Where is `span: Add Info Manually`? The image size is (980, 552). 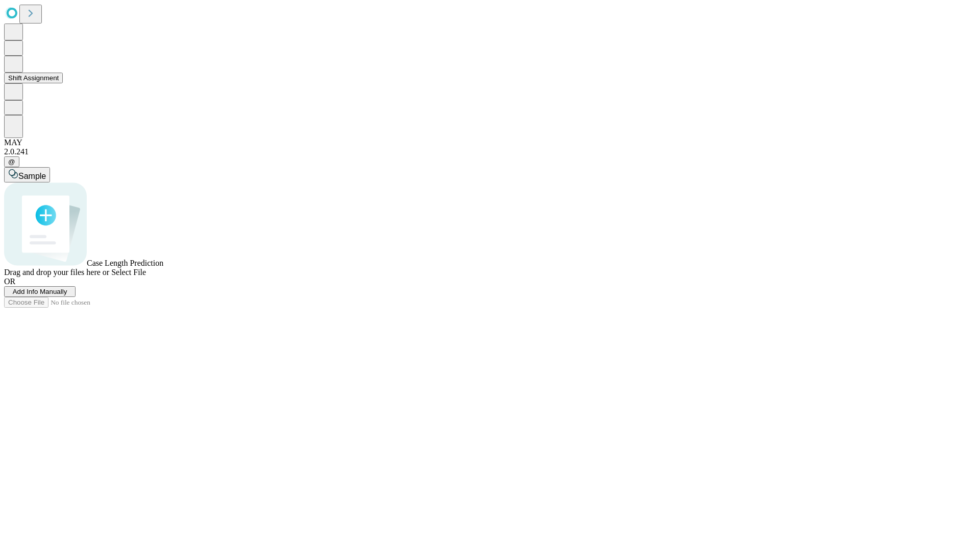
span: Add Info Manually is located at coordinates (40, 291).